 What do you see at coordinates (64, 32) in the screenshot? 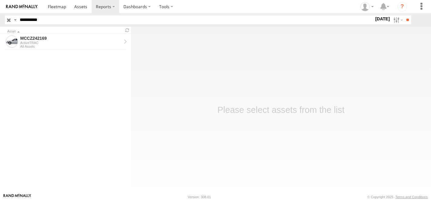
I see `div: Click to Sort` at bounding box center [64, 32].